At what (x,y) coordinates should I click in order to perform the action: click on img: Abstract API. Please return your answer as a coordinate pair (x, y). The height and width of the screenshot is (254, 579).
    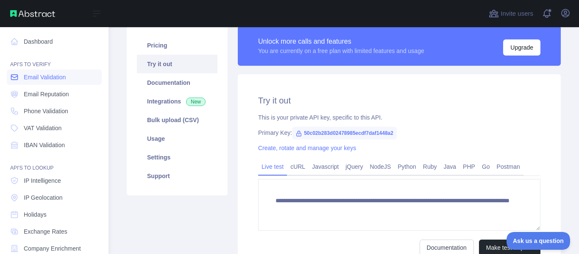
    Looking at the image, I should click on (33, 14).